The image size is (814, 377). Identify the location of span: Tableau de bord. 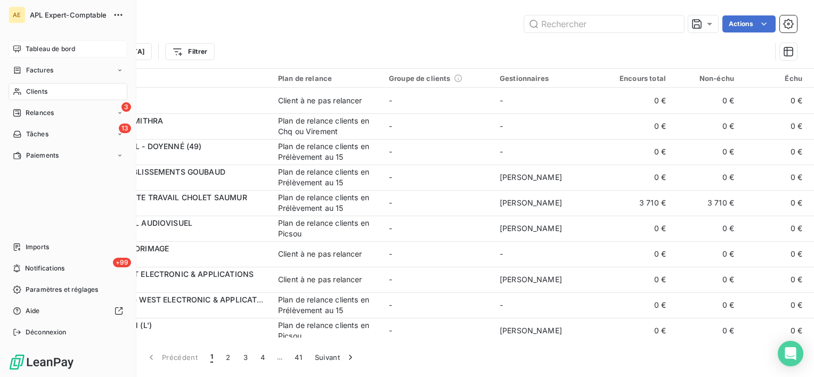
(50, 49).